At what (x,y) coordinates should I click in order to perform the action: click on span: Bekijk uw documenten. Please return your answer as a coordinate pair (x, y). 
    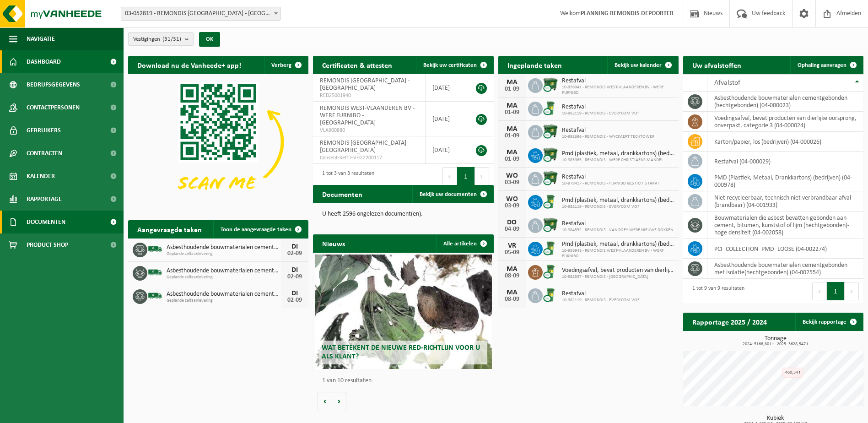
    Looking at the image, I should click on (448, 194).